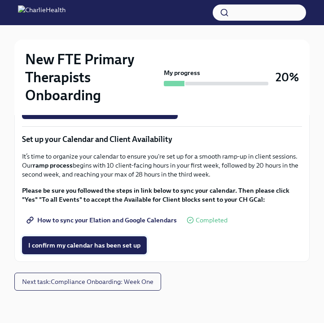 The image size is (324, 323). I want to click on span: How to sync your Elation and Google Calendars, so click(102, 220).